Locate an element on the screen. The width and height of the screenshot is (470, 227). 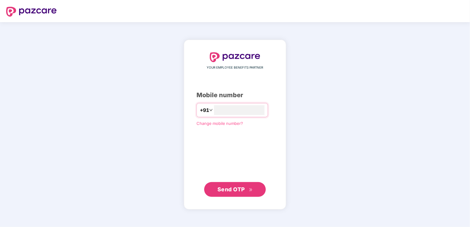
div: Mobile number is located at coordinates (235, 95).